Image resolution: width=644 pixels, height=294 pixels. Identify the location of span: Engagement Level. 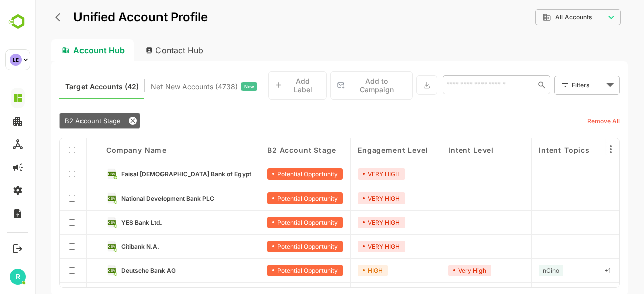
(357, 150).